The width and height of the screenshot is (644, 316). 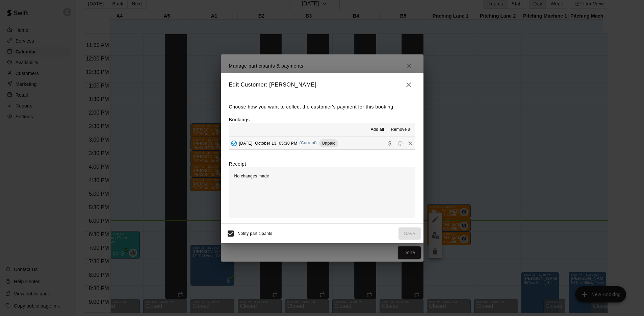 I want to click on button: Add all, so click(x=377, y=130).